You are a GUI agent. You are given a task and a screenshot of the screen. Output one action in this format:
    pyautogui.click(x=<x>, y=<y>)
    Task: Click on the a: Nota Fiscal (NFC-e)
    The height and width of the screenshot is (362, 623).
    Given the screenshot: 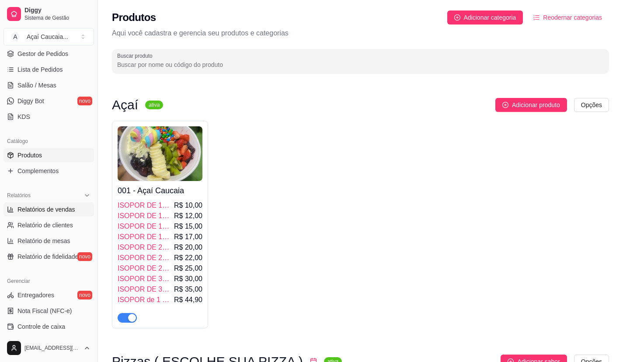 What is the action you would take?
    pyautogui.click(x=48, y=311)
    